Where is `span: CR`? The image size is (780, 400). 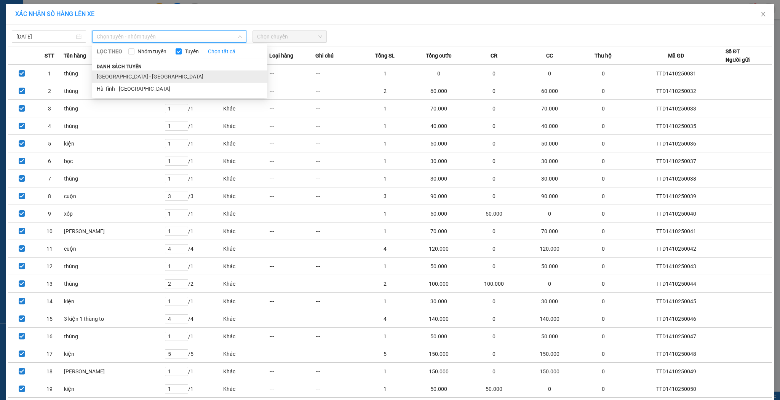
span: CR is located at coordinates (494, 56).